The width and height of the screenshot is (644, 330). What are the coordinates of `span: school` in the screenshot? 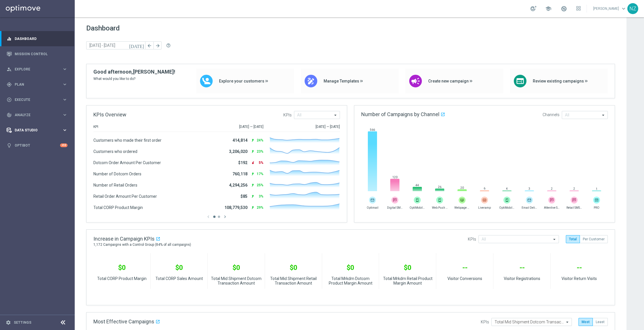 It's located at (549, 9).